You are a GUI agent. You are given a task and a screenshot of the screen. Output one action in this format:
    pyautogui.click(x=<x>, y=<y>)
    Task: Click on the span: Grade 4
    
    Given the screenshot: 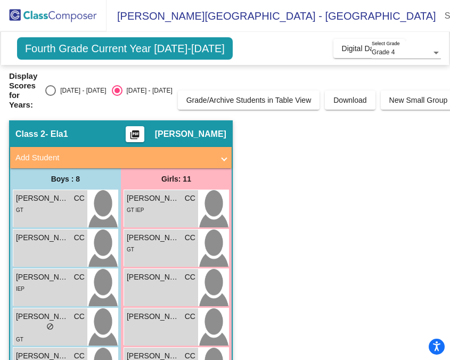 What is the action you would take?
    pyautogui.click(x=383, y=52)
    